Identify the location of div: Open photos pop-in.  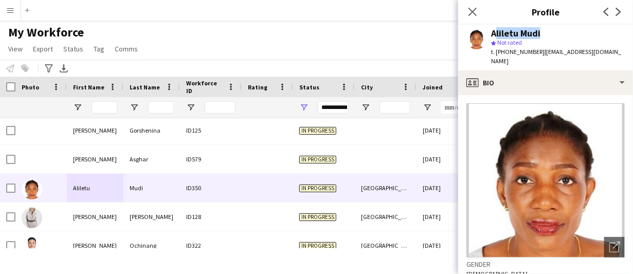
(614, 247).